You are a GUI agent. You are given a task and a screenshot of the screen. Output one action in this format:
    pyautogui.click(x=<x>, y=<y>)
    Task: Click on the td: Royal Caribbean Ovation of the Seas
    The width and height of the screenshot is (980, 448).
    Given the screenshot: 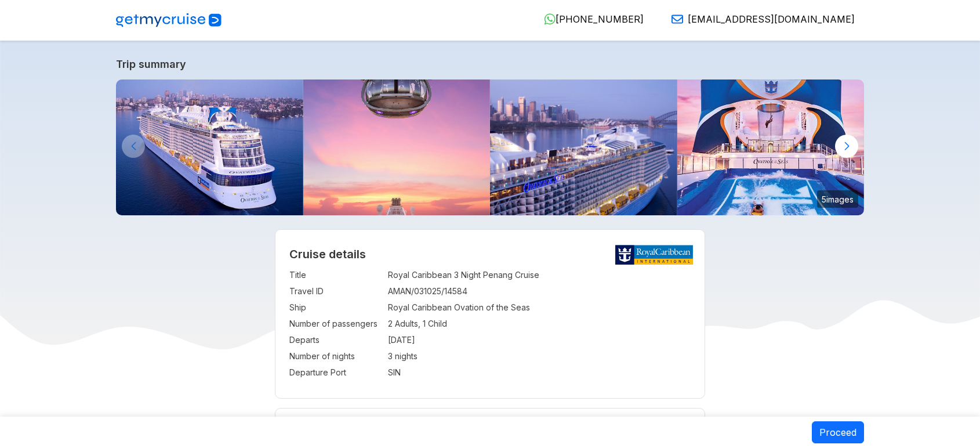 What is the action you would take?
    pyautogui.click(x=539, y=308)
    